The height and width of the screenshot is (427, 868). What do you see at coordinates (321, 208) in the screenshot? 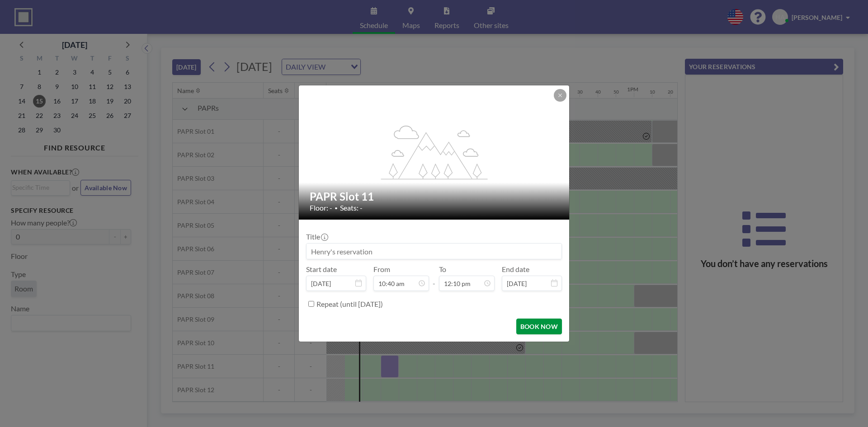
I see `span: Floor: -` at bounding box center [321, 208].